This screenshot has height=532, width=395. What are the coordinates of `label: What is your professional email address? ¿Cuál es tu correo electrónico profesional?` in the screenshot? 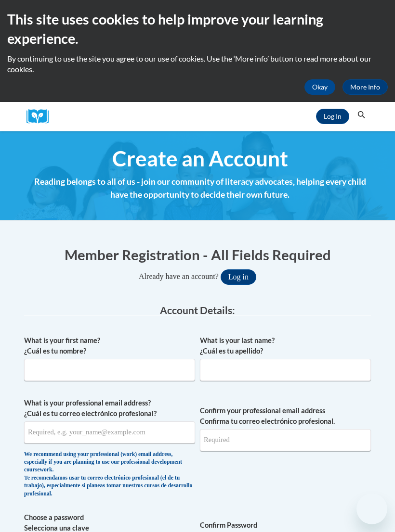 It's located at (109, 408).